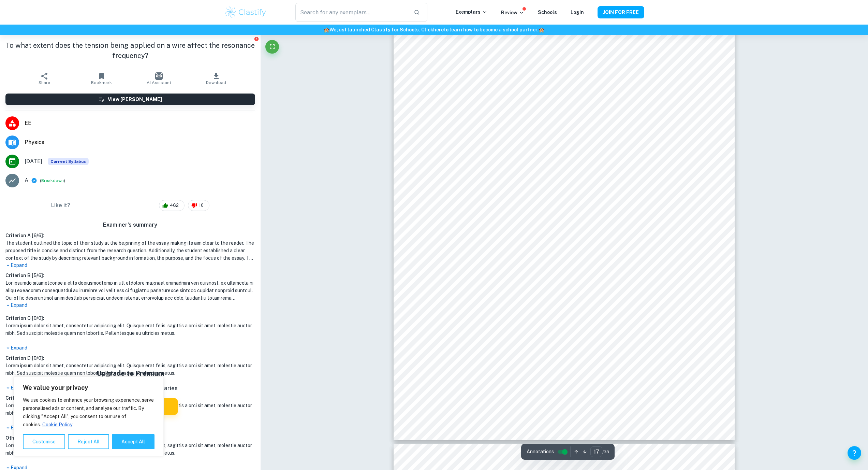 Image resolution: width=868 pixels, height=470 pixels. I want to click on div: We value your privacy, so click(89, 416).